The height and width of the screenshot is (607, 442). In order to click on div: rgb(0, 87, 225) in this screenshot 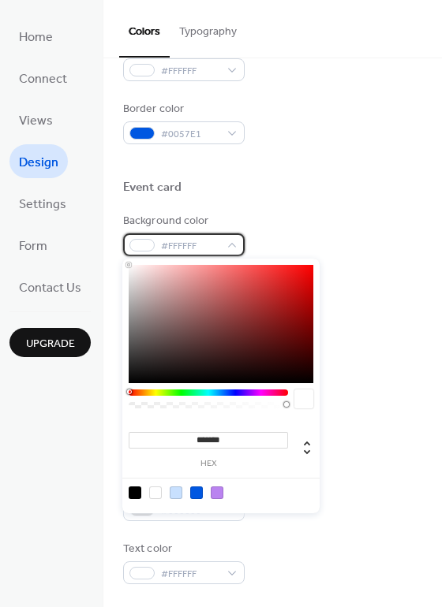, I will do `click(196, 493)`.